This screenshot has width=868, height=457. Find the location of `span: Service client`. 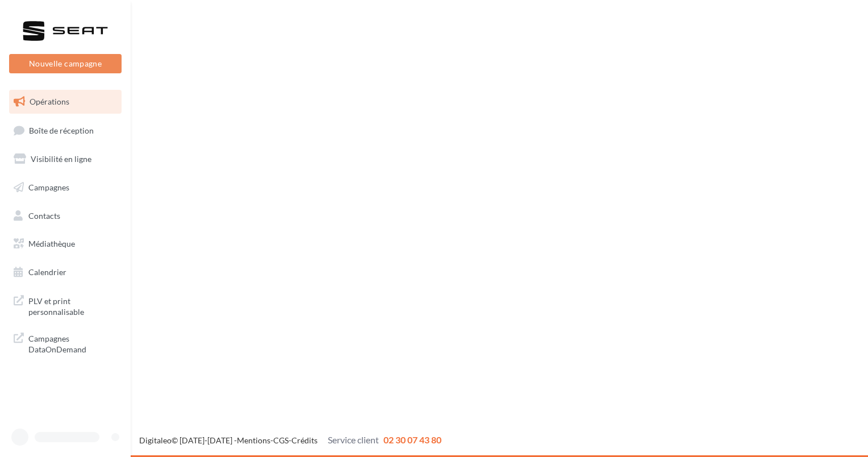

span: Service client is located at coordinates (353, 440).